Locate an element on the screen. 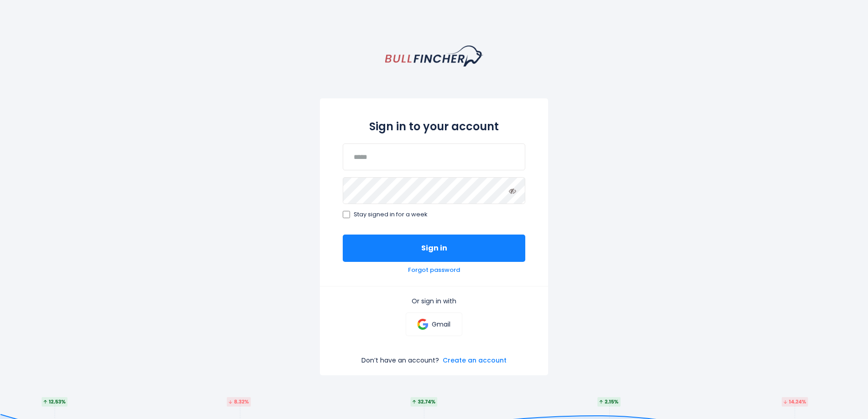 This screenshot has width=868, height=419. span: Stay signed in for a week is located at coordinates (390, 214).